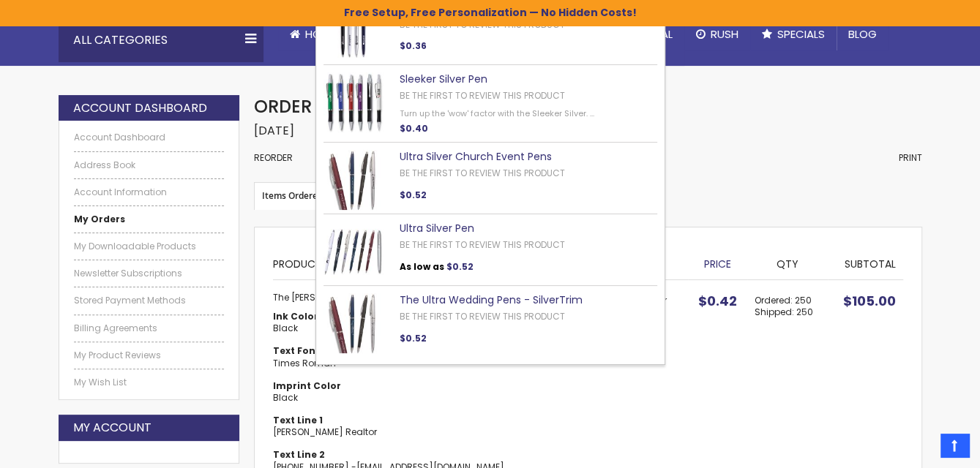 The height and width of the screenshot is (468, 980). What do you see at coordinates (353, 31) in the screenshot?
I see `img: Angel Silver Twist Pens` at bounding box center [353, 31].